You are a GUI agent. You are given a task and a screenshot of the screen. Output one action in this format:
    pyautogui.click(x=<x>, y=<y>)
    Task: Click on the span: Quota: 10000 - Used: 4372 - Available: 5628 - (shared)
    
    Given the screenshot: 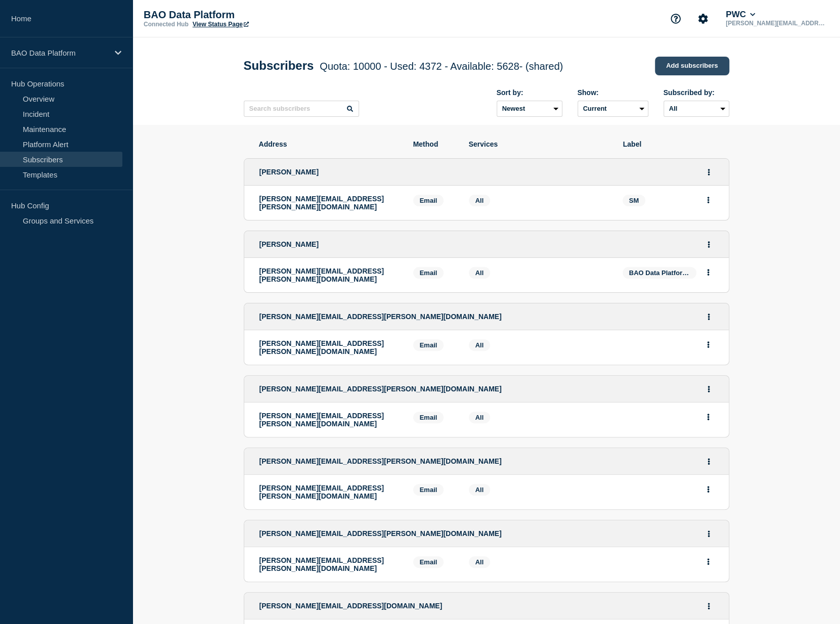 What is the action you would take?
    pyautogui.click(x=441, y=66)
    